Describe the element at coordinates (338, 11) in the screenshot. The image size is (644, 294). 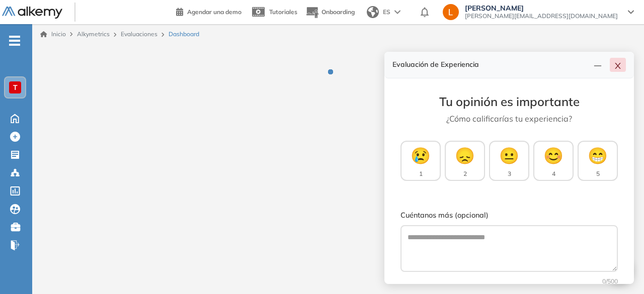
I see `span: Onboarding` at that location.